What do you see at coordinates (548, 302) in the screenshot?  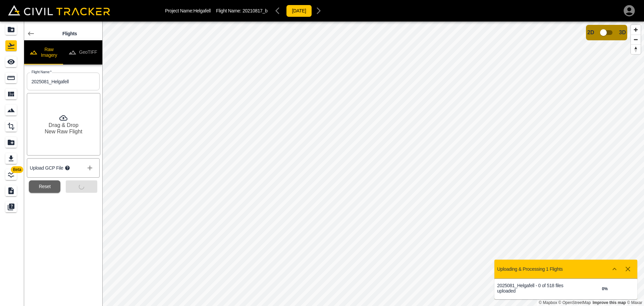 I see `a: Mapbox` at bounding box center [548, 302].